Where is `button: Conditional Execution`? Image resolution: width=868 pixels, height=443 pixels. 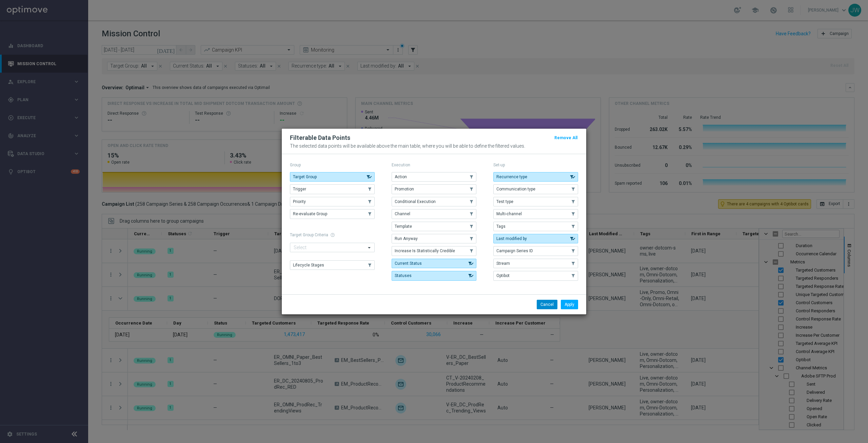 button: Conditional Execution is located at coordinates (434, 201).